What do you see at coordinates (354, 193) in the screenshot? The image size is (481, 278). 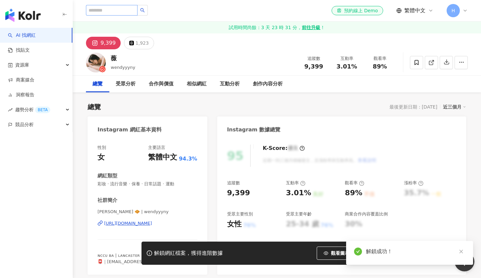 I see `div: 89%` at bounding box center [354, 193].